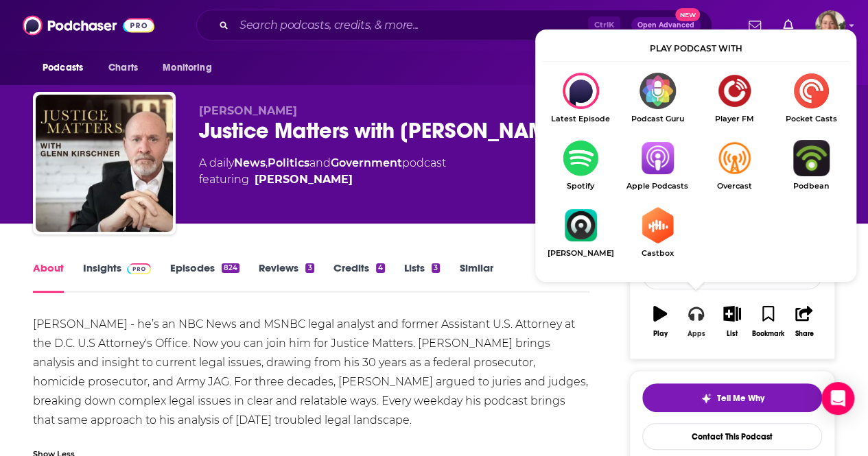  Describe the element at coordinates (411, 26) in the screenshot. I see `input: Search podcasts, credits, & more...` at that location.